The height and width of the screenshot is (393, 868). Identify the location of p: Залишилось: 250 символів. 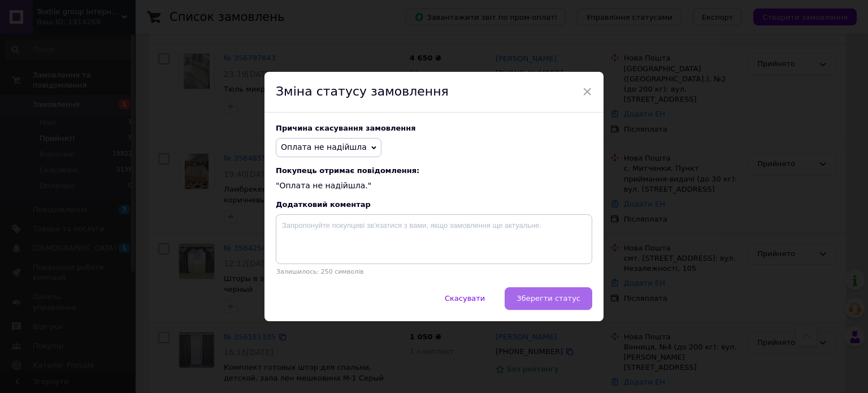
(434, 271).